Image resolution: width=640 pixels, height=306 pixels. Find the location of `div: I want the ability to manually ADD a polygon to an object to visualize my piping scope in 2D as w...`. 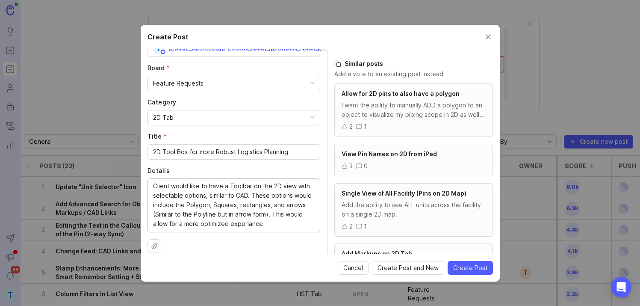

div: I want the ability to manually ADD a polygon to an object to visualize my piping scope in 2D as w... is located at coordinates (414, 110).